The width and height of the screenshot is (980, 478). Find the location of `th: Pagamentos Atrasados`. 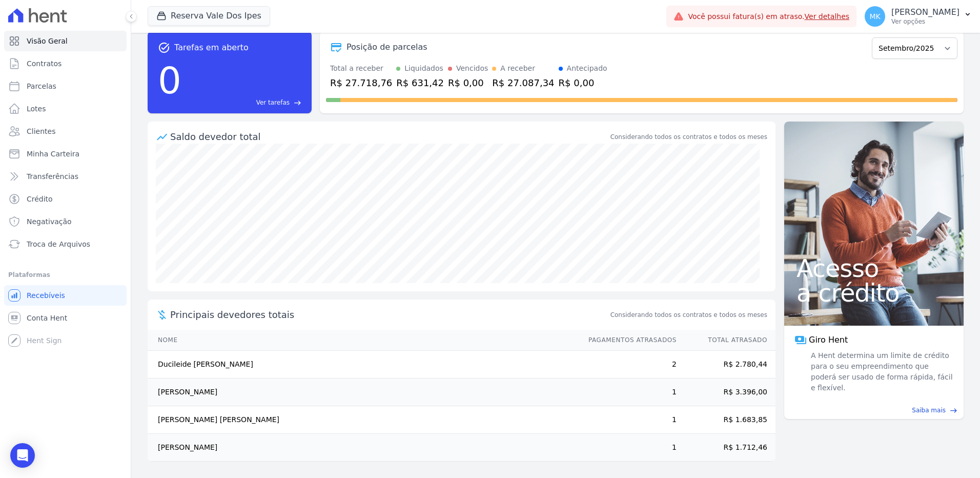

th: Pagamentos Atrasados is located at coordinates (628, 340).